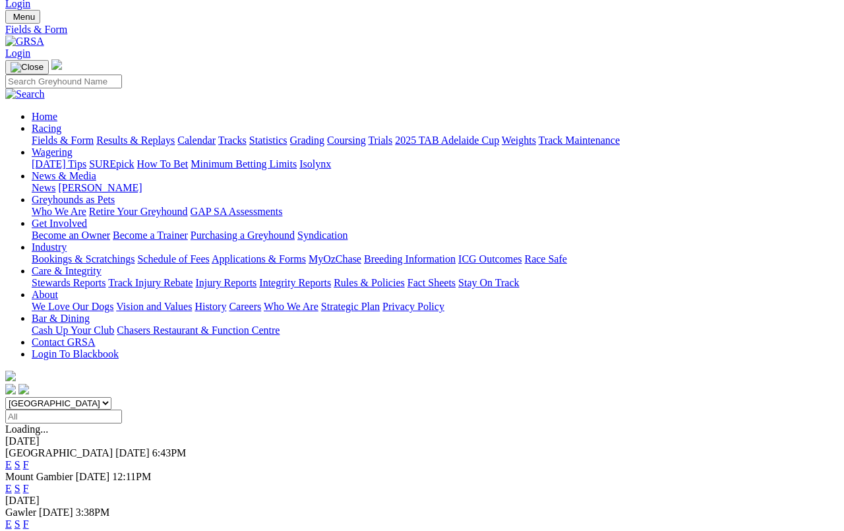  I want to click on a: Track Injury Rebate, so click(150, 282).